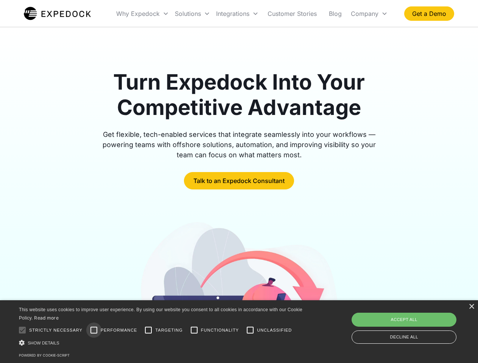 The width and height of the screenshot is (478, 363). What do you see at coordinates (239, 181) in the screenshot?
I see `a: Talk to an Expedock Consultant` at bounding box center [239, 181].